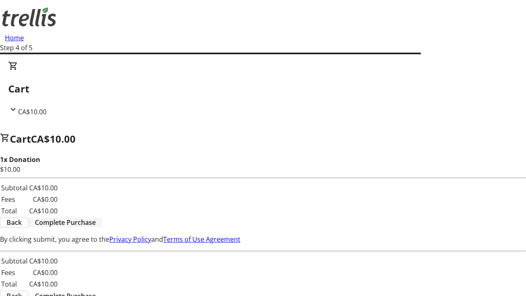 This screenshot has width=526, height=296. What do you see at coordinates (263, 89) in the screenshot?
I see `div: CartCA$10.00` at bounding box center [263, 89].